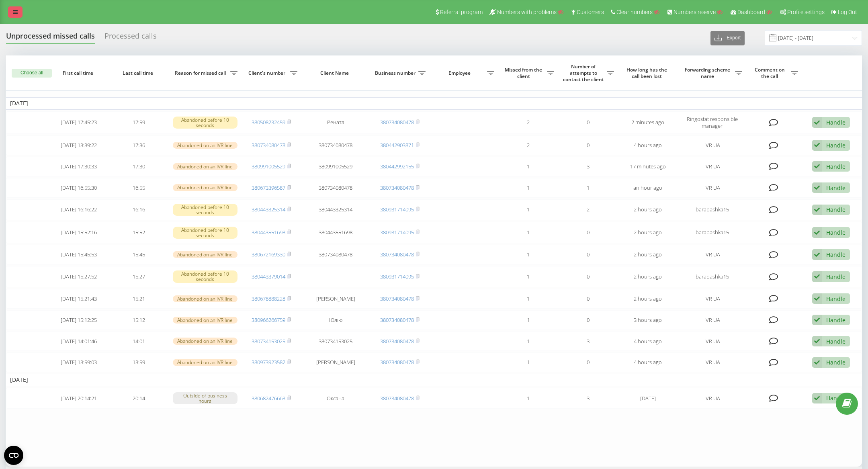 Image resolution: width=868 pixels, height=469 pixels. I want to click on a: 380442992155, so click(397, 166).